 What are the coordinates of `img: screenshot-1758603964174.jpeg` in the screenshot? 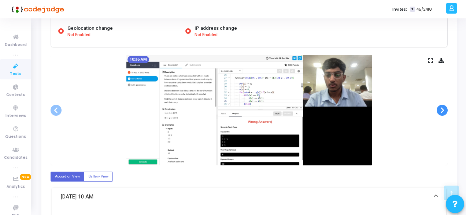 It's located at (249, 110).